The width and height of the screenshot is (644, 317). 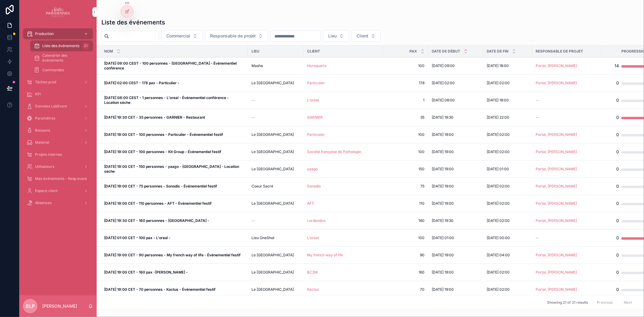 What do you see at coordinates (58, 179) in the screenshot?
I see `a: Mes événements - Resp event` at bounding box center [58, 179].